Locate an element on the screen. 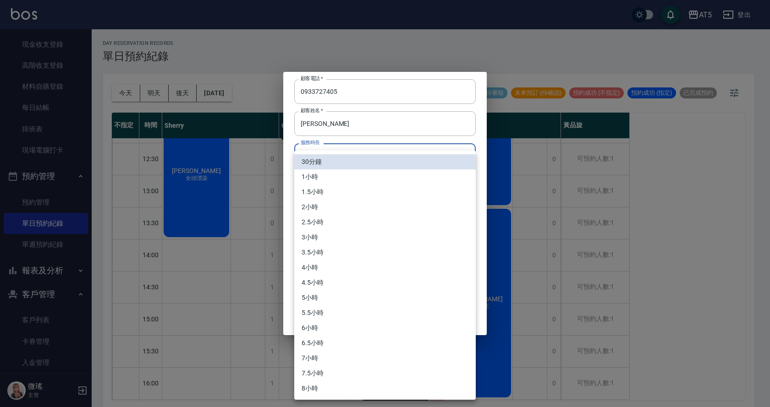  li: 5.5小時 is located at coordinates (385, 313).